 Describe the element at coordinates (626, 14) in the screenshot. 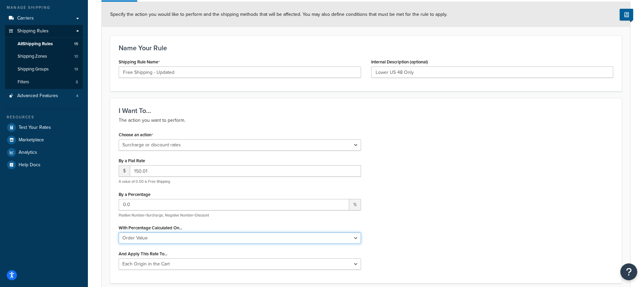

I see `button: Show Help Docs` at that location.